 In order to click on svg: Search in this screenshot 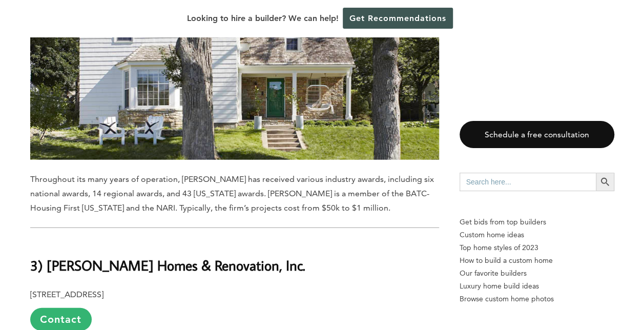, I will do `click(605, 182)`.